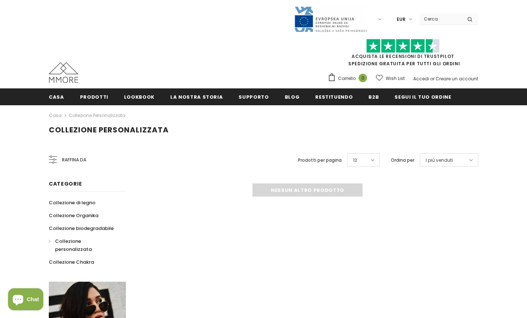  I want to click on span: SPEDIZIONE GRATUITA PER TUTTI GLI ORDINI, so click(403, 54).